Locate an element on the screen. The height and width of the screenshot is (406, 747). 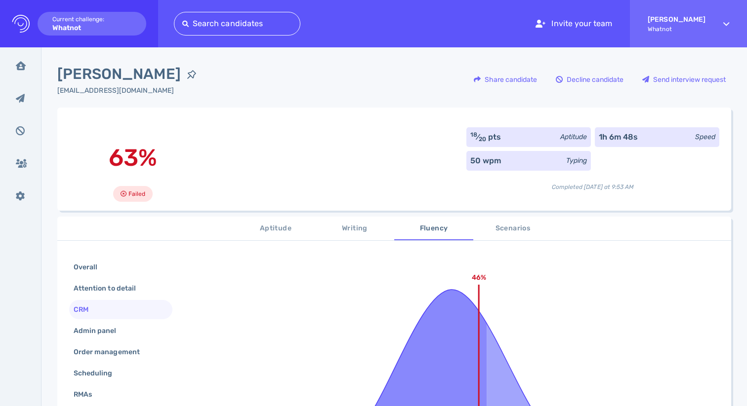
button: Share candidate is located at coordinates (505, 80).